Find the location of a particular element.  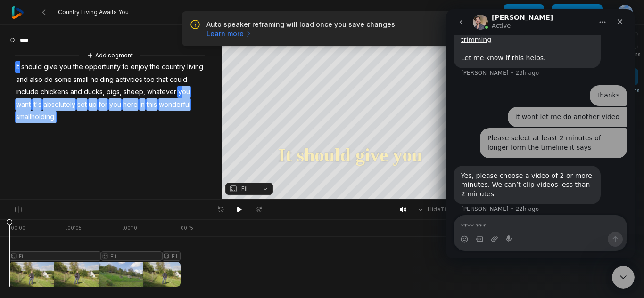

button: Home is located at coordinates (157, 13).